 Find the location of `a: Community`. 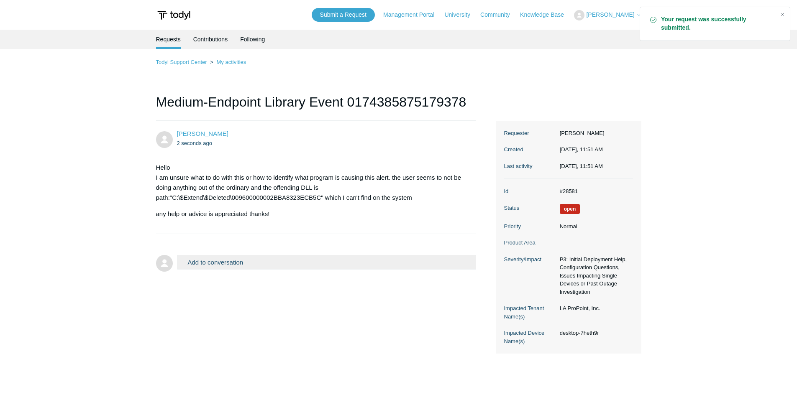

a: Community is located at coordinates (499, 15).